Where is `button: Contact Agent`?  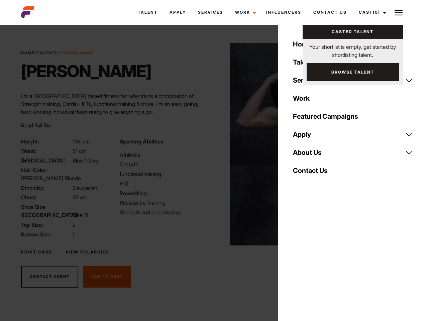
button: Contact Agent is located at coordinates (50, 277).